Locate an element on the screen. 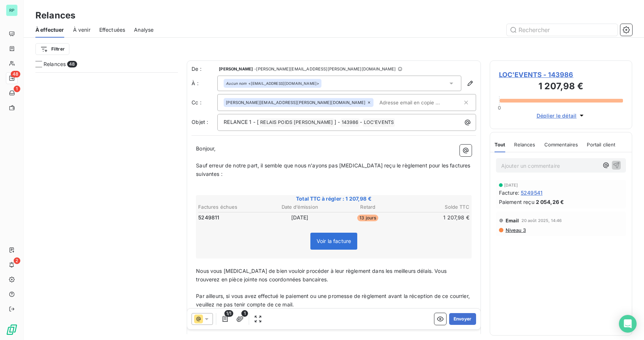  td: 1 207,98 € is located at coordinates (436, 217).